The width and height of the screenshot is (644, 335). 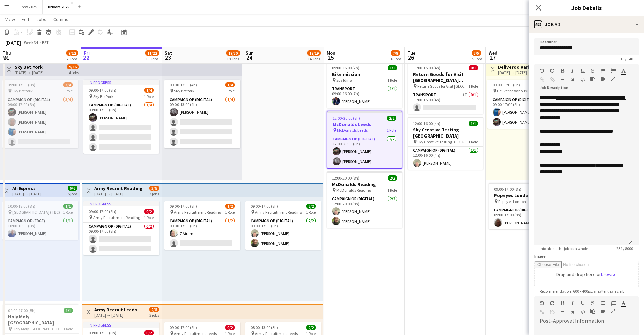 I want to click on app-job-card: 12:00-20:00 (8h)2/2McDonalds Leeds McDonalds Leeds1 RoleCampaign Op (Digital)2/212:00-20:00 (8h)[..., so click(x=364, y=139).